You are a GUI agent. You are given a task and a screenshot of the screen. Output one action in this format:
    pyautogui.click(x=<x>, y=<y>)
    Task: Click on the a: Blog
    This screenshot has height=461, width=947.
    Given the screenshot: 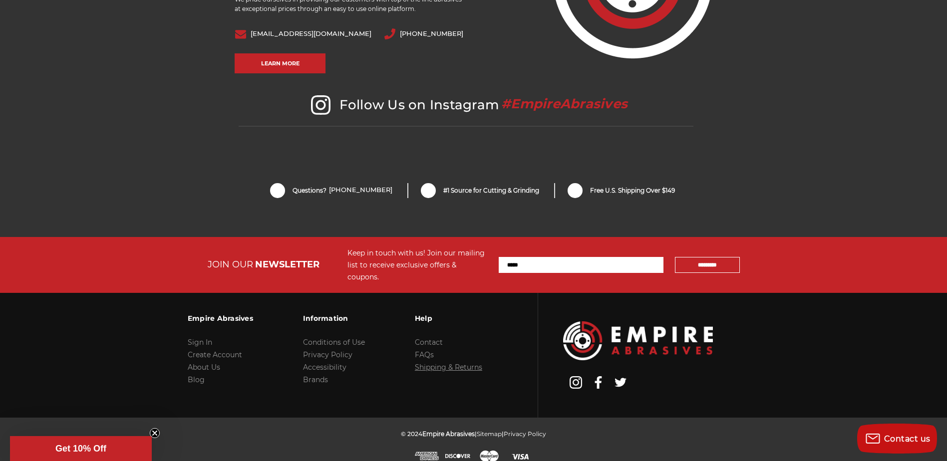 What is the action you would take?
    pyautogui.click(x=196, y=380)
    